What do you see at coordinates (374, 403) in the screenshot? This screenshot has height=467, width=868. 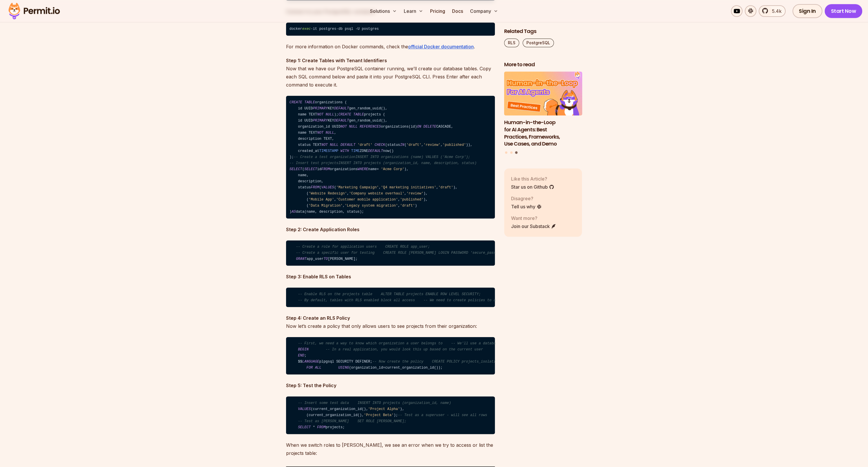 I see `span: -- Insert some test data INSERT INTO projects (organization_id, name)` at bounding box center [374, 403].